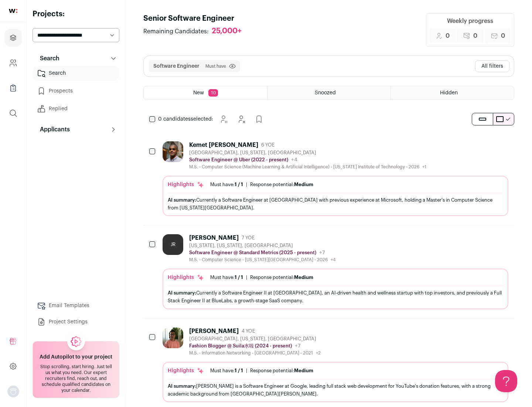  I want to click on a: Projects, so click(13, 37).